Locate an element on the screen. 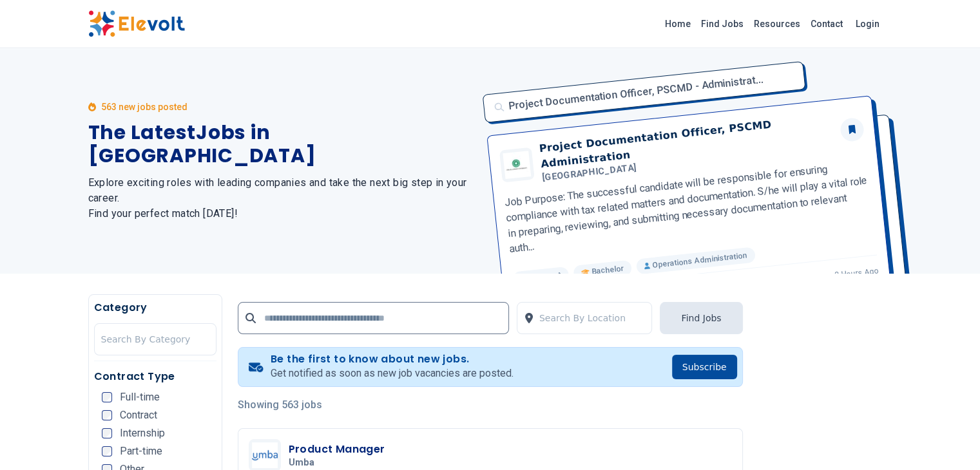 The height and width of the screenshot is (470, 980). div: Chat Widget is located at coordinates (948, 439).